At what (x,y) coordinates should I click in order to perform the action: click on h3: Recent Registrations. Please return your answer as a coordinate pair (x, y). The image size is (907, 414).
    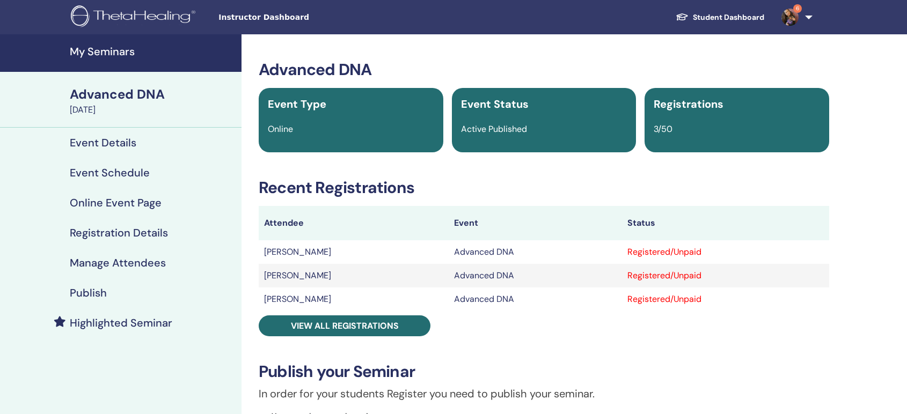
    Looking at the image, I should click on (544, 188).